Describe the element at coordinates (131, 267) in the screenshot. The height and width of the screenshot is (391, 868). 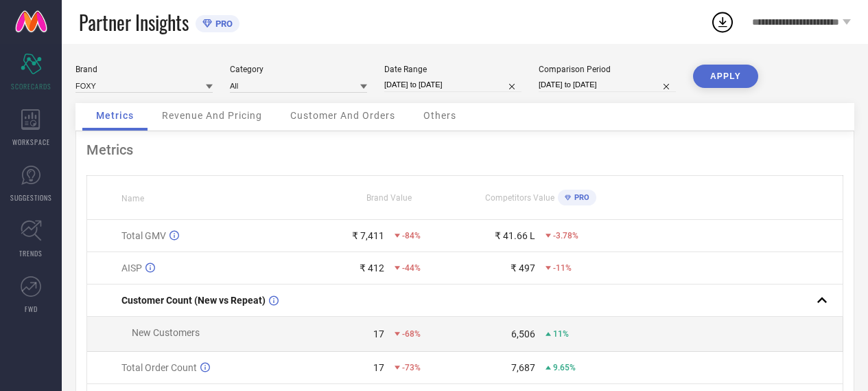
I see `span: AISP` at that location.